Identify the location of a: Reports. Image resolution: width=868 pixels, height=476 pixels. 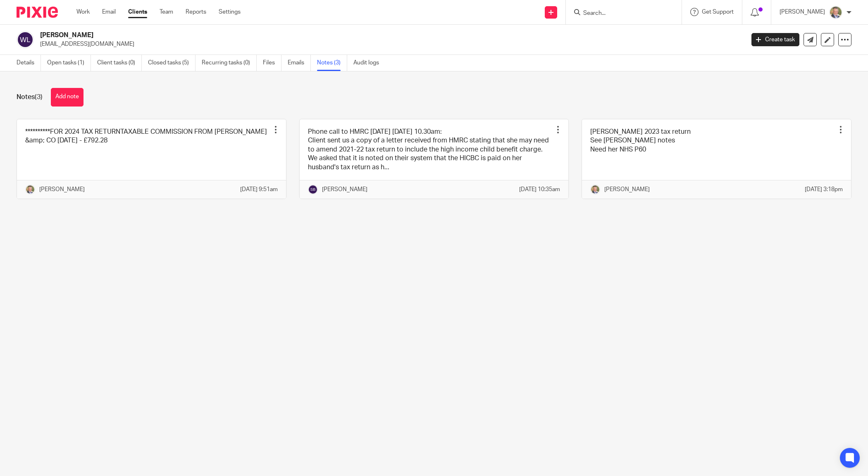
(195, 12).